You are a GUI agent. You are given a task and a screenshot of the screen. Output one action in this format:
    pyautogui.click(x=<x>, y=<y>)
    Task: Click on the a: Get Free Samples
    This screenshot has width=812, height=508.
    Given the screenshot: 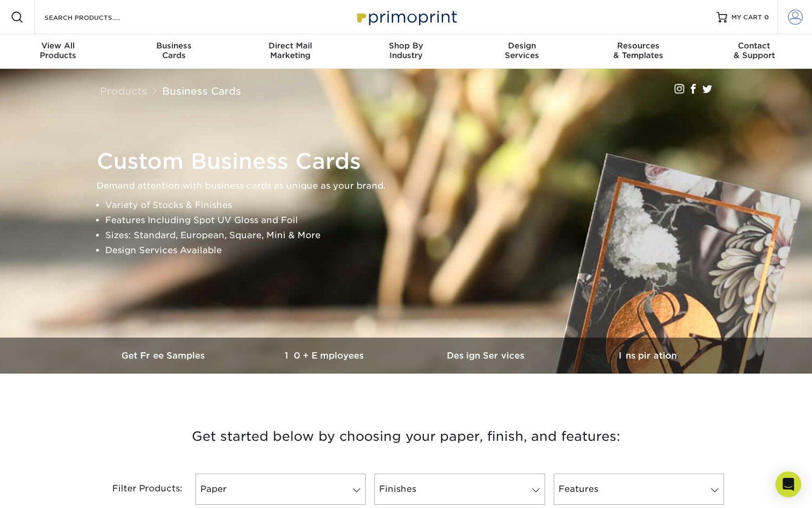 What is the action you would take?
    pyautogui.click(x=164, y=355)
    